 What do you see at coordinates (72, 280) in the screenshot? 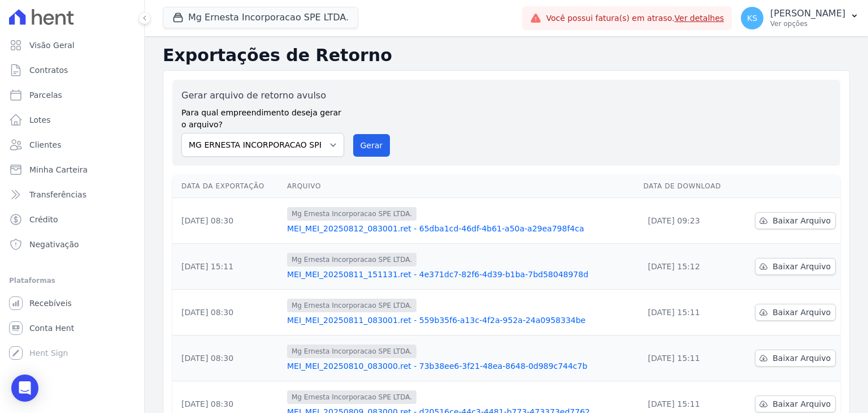
I see `div: Plataformas` at bounding box center [72, 280].